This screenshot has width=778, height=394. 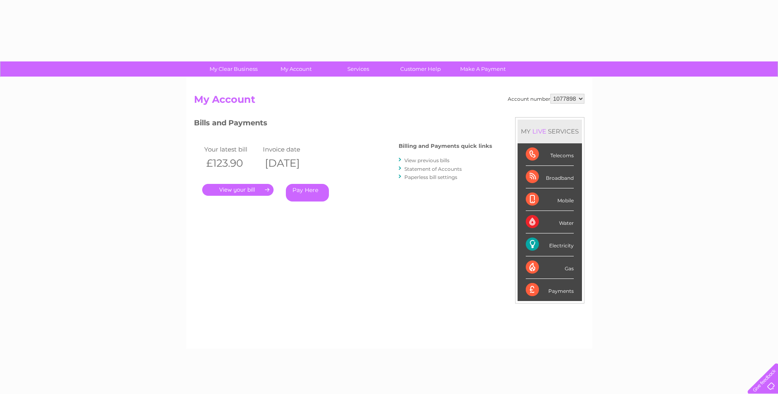 I want to click on th: £123.90, so click(x=232, y=163).